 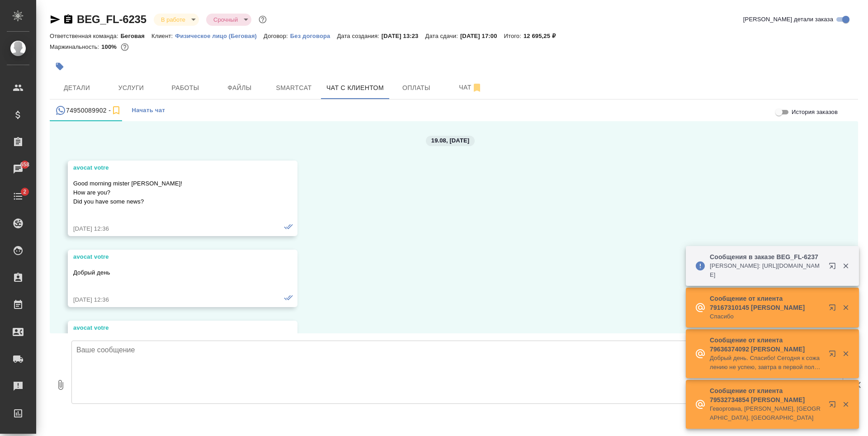 What do you see at coordinates (477, 88) in the screenshot?
I see `svg: Отписаться` at bounding box center [477, 88].